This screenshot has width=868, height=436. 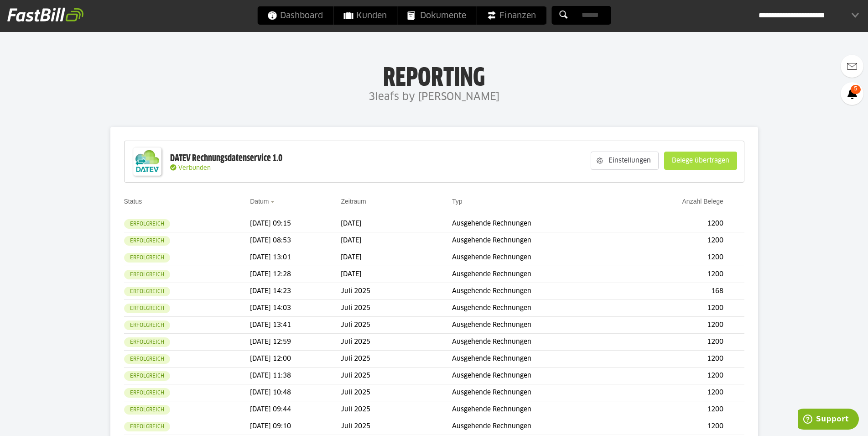 I want to click on sl-button: Belege übertragen, so click(x=701, y=161).